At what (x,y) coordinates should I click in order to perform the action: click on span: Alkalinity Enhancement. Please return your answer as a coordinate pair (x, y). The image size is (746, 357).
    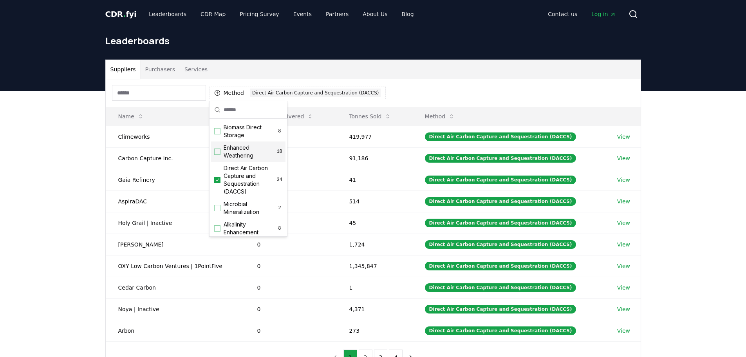
    Looking at the image, I should click on (250, 228).